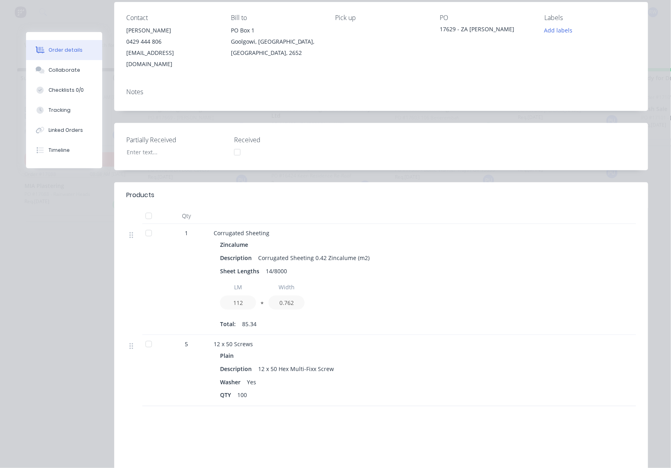 The height and width of the screenshot is (468, 671). Describe the element at coordinates (64, 50) in the screenshot. I see `button: Order details` at that location.